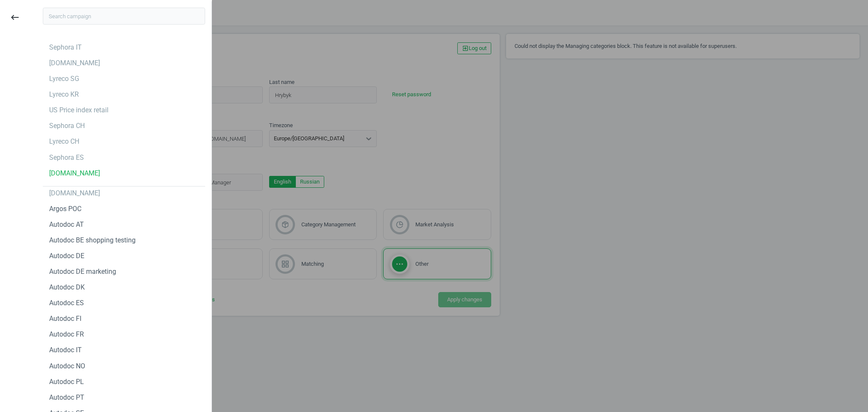 This screenshot has height=412, width=868. Describe the element at coordinates (66, 382) in the screenshot. I see `div: Autodoc PL` at that location.